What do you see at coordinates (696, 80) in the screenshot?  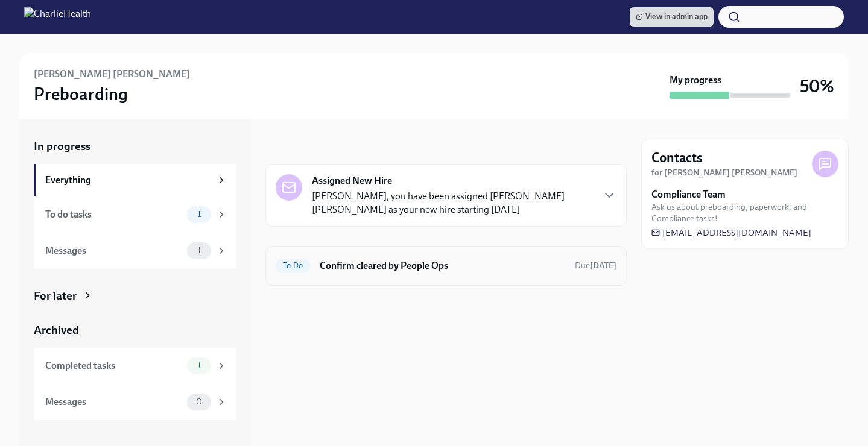 I see `strong: My progress` at bounding box center [696, 80].